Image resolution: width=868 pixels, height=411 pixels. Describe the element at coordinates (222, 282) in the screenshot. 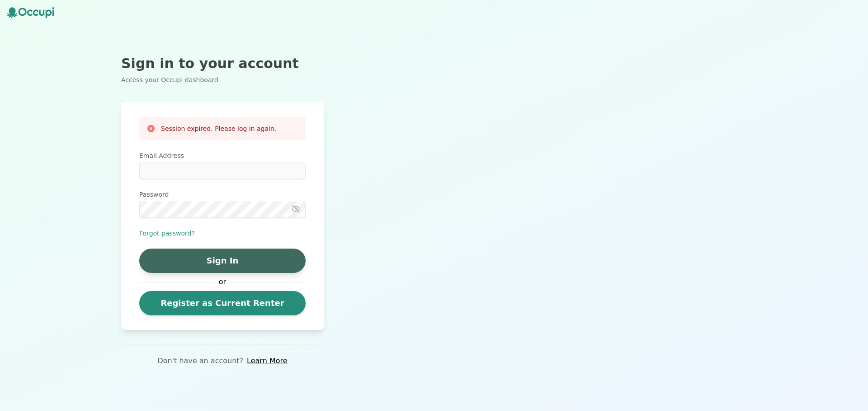

I see `span: or` at that location.